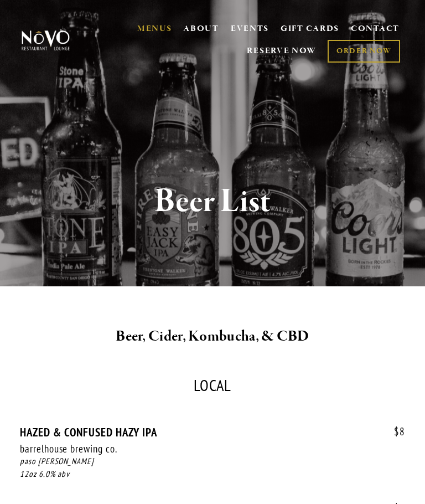 Image resolution: width=425 pixels, height=504 pixels. Describe the element at coordinates (394, 431) in the screenshot. I see `span: 8` at that location.